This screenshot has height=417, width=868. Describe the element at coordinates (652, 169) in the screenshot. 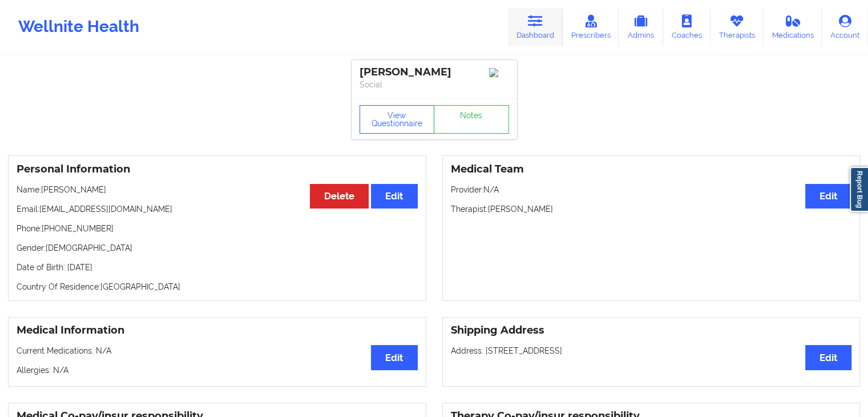

I see `h3: Medical Team` at that location.